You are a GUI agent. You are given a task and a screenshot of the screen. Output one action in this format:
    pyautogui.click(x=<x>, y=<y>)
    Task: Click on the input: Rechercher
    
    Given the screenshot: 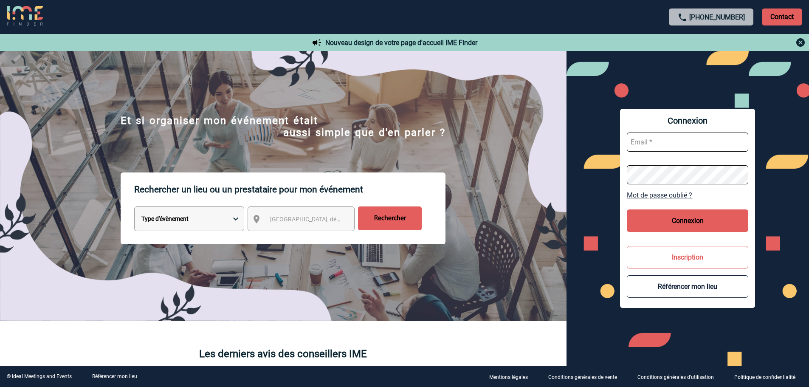 What is the action you would take?
    pyautogui.click(x=390, y=218)
    